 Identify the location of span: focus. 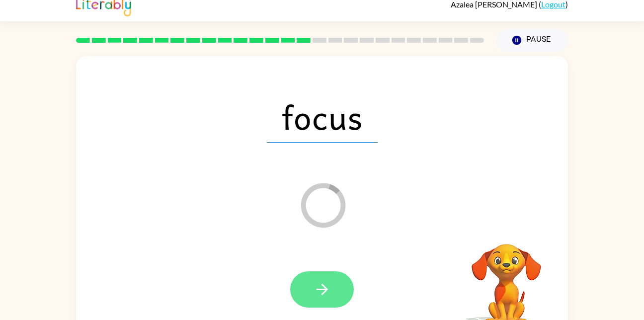
(322, 117).